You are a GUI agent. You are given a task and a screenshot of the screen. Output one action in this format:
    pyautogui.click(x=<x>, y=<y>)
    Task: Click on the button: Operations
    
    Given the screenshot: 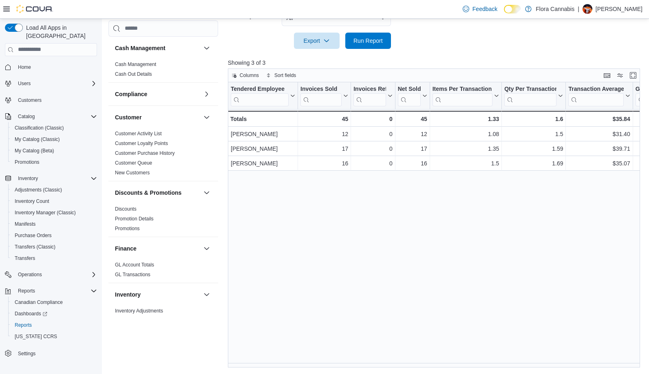 What is the action you would take?
    pyautogui.click(x=30, y=275)
    